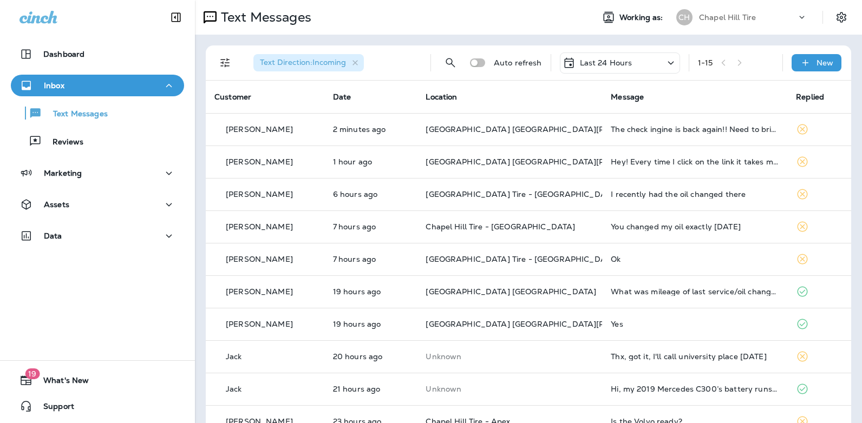  What do you see at coordinates (97, 205) in the screenshot?
I see `button: Assets` at bounding box center [97, 205].